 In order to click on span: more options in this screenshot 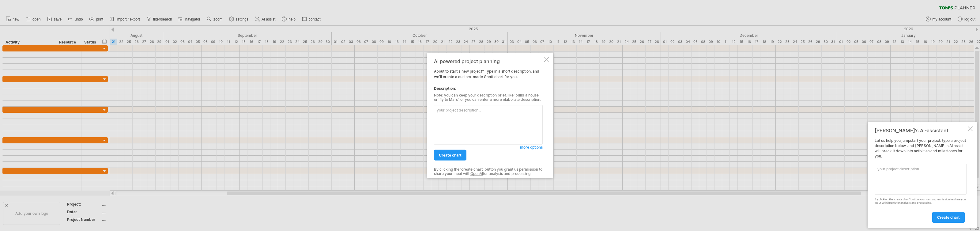, I will do `click(532, 147)`.